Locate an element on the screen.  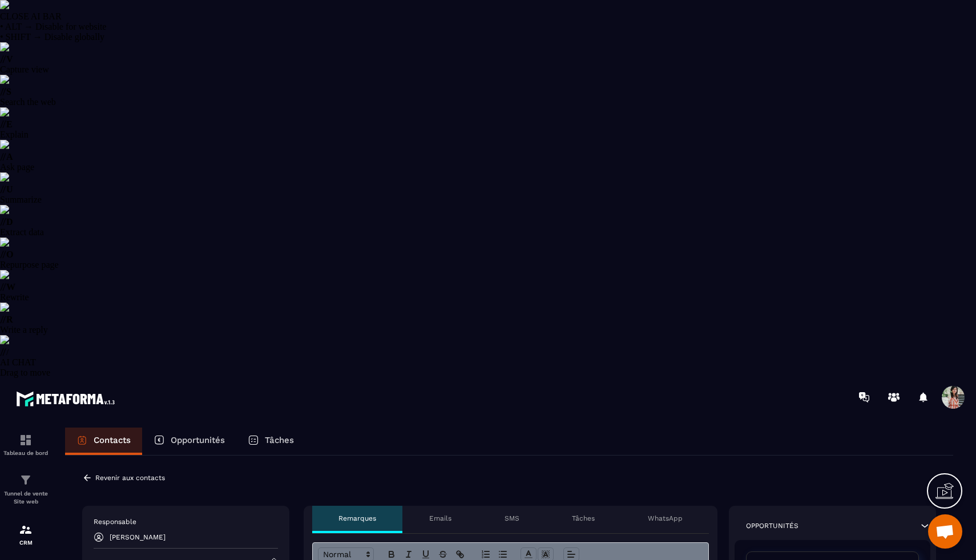
p: CRM is located at coordinates (26, 542).